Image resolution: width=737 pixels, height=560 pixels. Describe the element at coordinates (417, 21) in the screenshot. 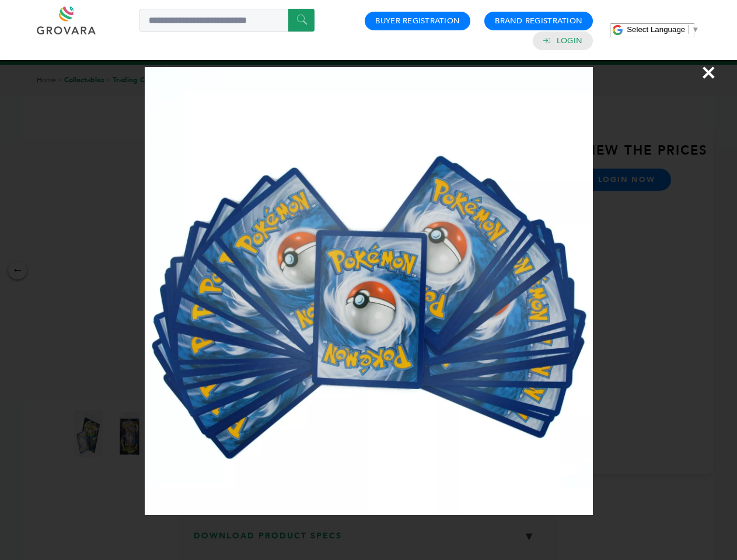

I see `a: Buyer Registration` at that location.